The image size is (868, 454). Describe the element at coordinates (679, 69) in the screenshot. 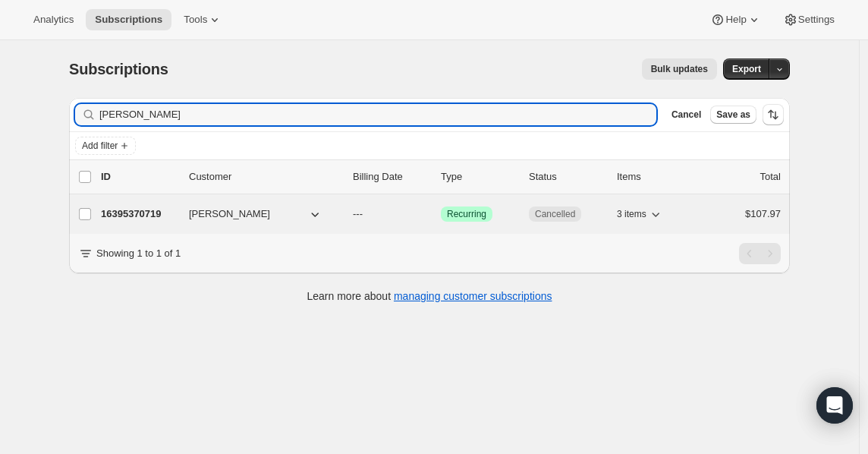

I see `button: Bulk updates` at that location.